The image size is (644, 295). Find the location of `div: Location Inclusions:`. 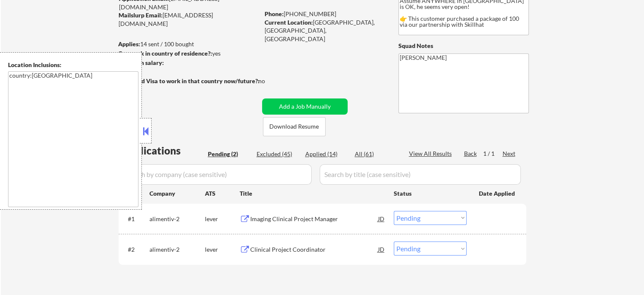

div: Location Inclusions: is located at coordinates (73, 65).